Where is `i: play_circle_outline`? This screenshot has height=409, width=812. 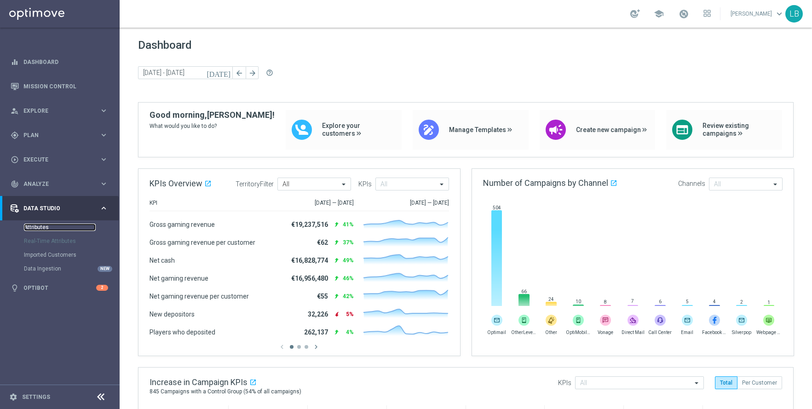 i: play_circle_outline is located at coordinates (15, 160).